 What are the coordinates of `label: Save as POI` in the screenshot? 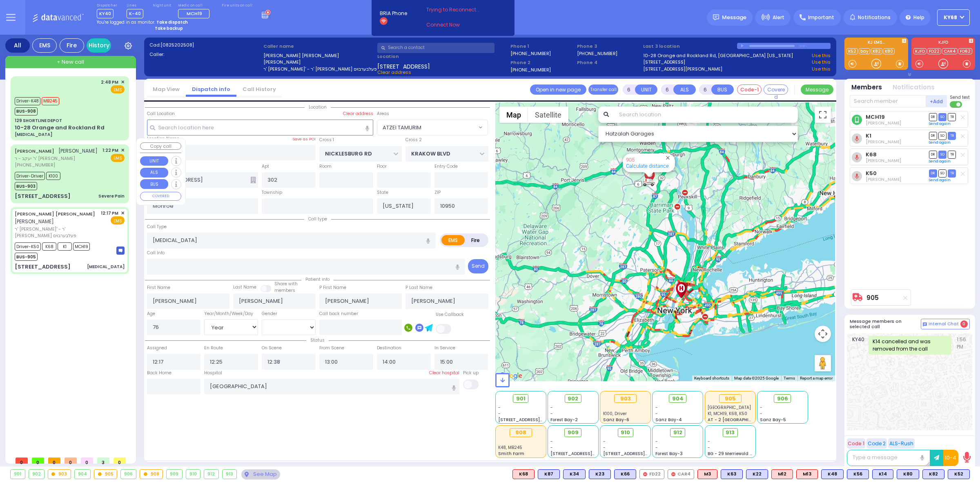 It's located at (303, 139).